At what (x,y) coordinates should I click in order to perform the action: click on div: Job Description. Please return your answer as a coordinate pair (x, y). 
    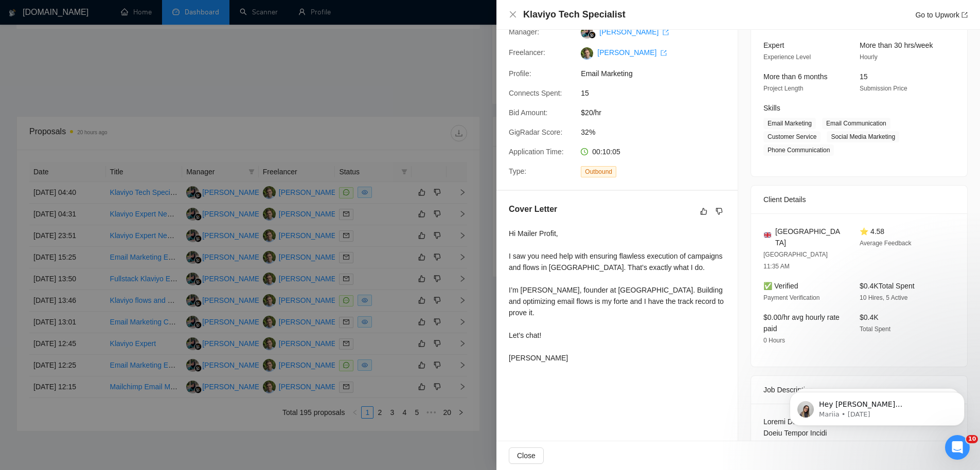
    Looking at the image, I should click on (859, 390).